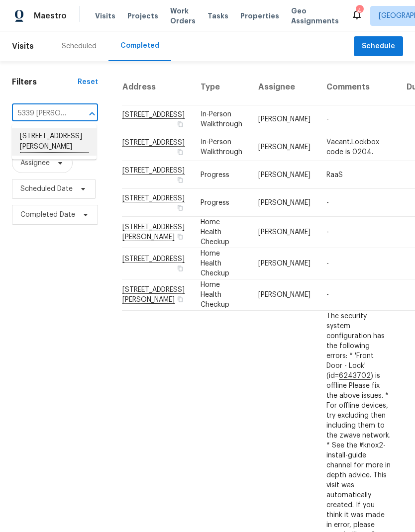  Describe the element at coordinates (315, 16) in the screenshot. I see `span: Geo Assignments` at that location.